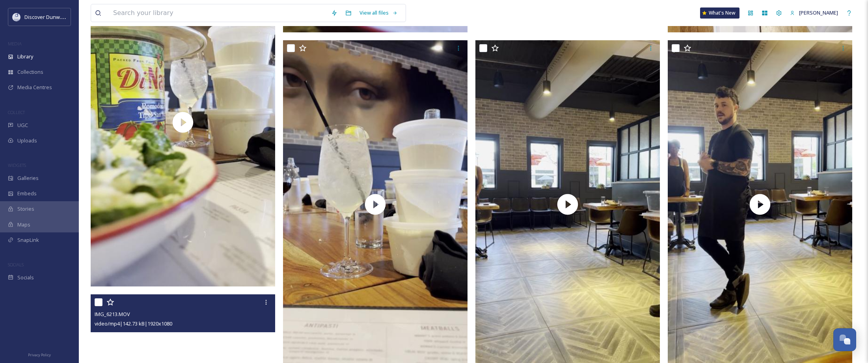 The width and height of the screenshot is (868, 363). What do you see at coordinates (31, 72) in the screenshot?
I see `span: Collections` at bounding box center [31, 72].